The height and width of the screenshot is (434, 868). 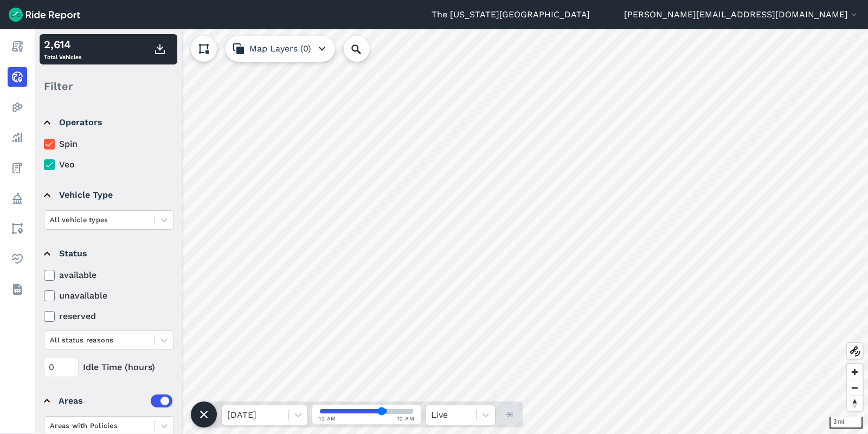 What do you see at coordinates (17, 107) in the screenshot?
I see `a: Heatmaps` at bounding box center [17, 107].